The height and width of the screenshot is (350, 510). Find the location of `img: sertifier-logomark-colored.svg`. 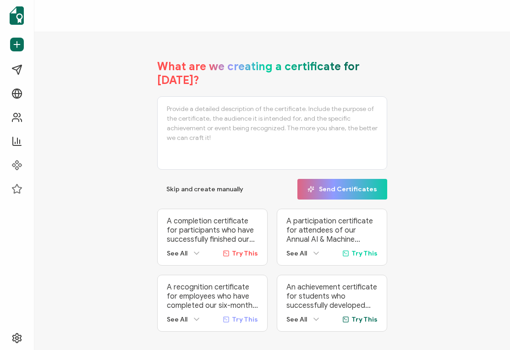

img: sertifier-logomark-colored.svg is located at coordinates (17, 16).